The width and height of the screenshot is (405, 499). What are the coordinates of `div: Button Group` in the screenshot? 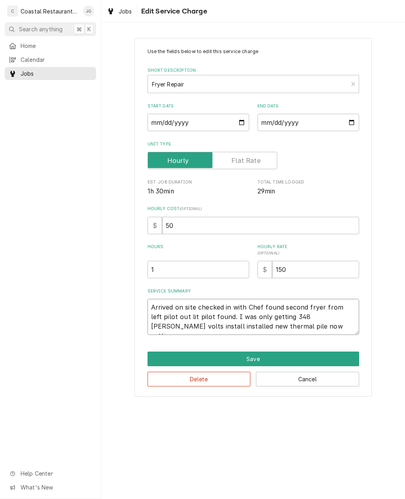 It's located at (253, 369).